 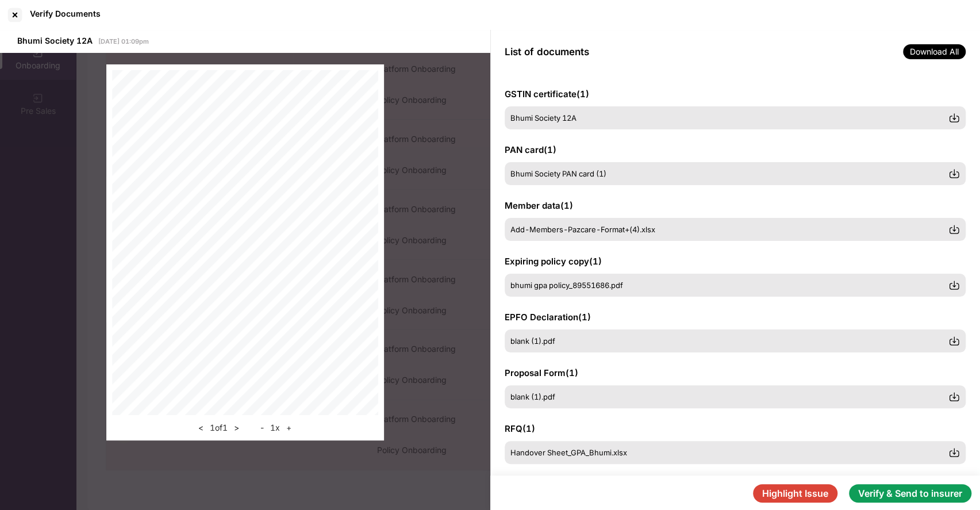 I want to click on span: Expiring policy copy ( 1 ), so click(x=553, y=261).